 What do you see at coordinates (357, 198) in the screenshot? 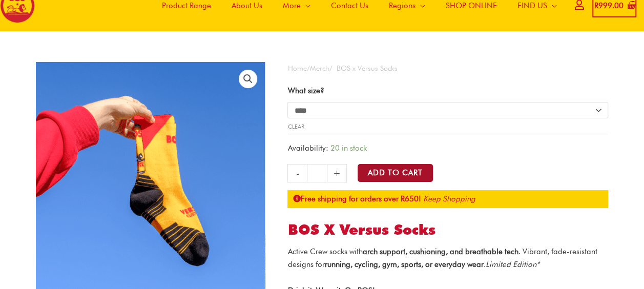
I see `strong: Free shipping for orders over R650!` at bounding box center [357, 198].